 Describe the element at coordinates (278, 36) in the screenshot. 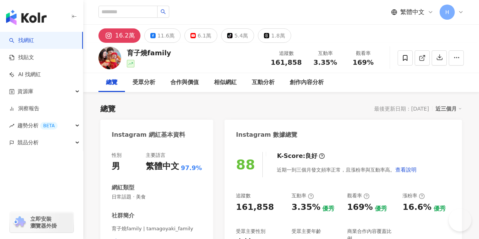

I see `div: 1.8萬` at that location.